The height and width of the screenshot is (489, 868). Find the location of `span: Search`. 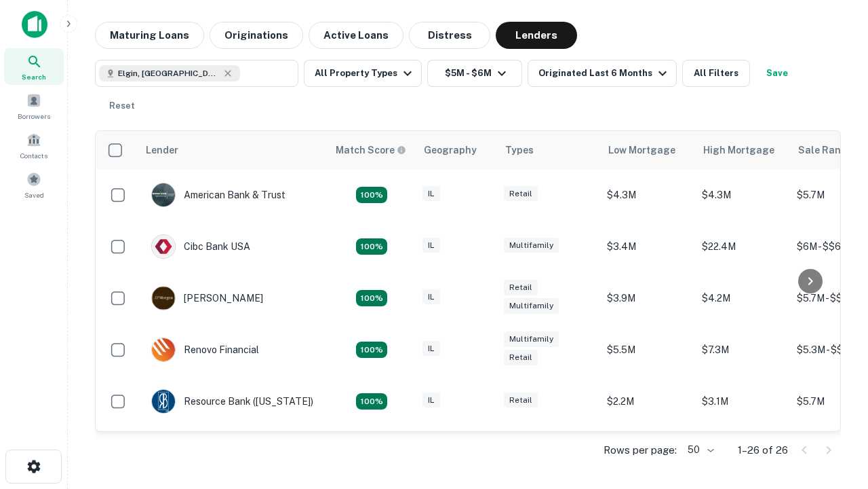

span: Search is located at coordinates (34, 77).